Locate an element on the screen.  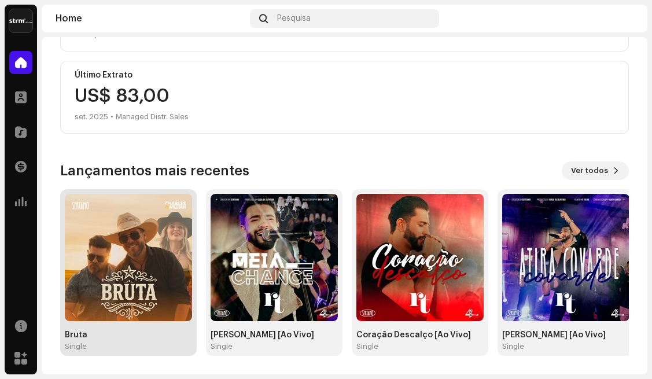
button: Ver todos is located at coordinates (595, 171).